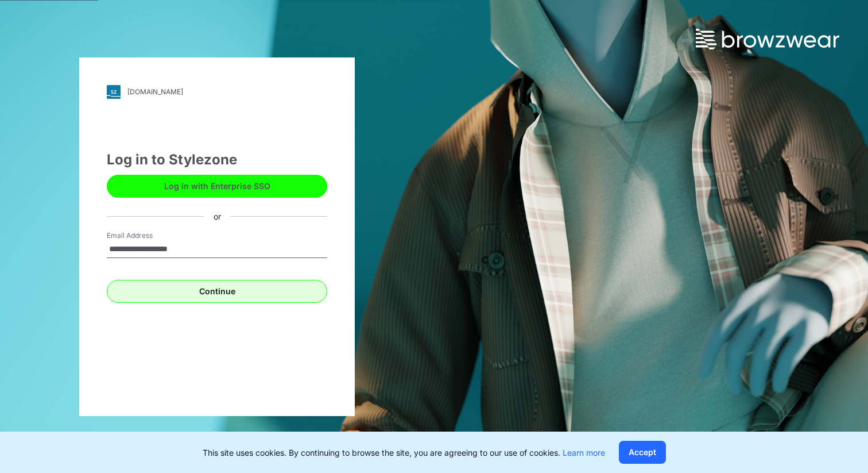 This screenshot has height=473, width=868. I want to click on img: svg+xml;base64,PHN2ZyB3aWR0aD0iMjgiIGhlaWdodD0iMjgiIHZpZXdCb3g9IjAgMCAyOCAyOCIgZmlsbD0ibm9uZSIgeG..., so click(114, 92).